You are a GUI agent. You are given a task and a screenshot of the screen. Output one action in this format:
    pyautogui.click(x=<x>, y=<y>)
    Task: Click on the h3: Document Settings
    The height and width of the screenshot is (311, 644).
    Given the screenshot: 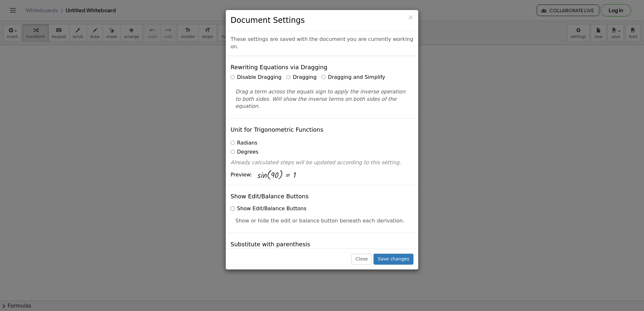 What is the action you would take?
    pyautogui.click(x=322, y=20)
    